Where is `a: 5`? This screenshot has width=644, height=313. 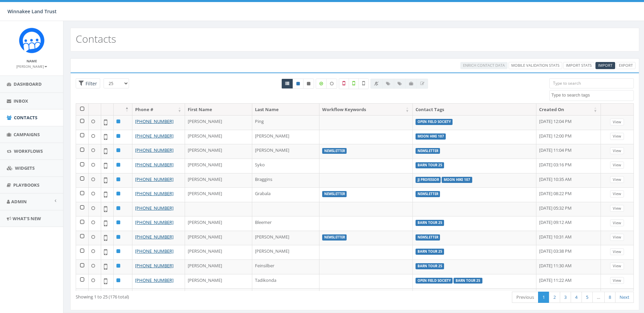 a: 5 is located at coordinates (587, 297).